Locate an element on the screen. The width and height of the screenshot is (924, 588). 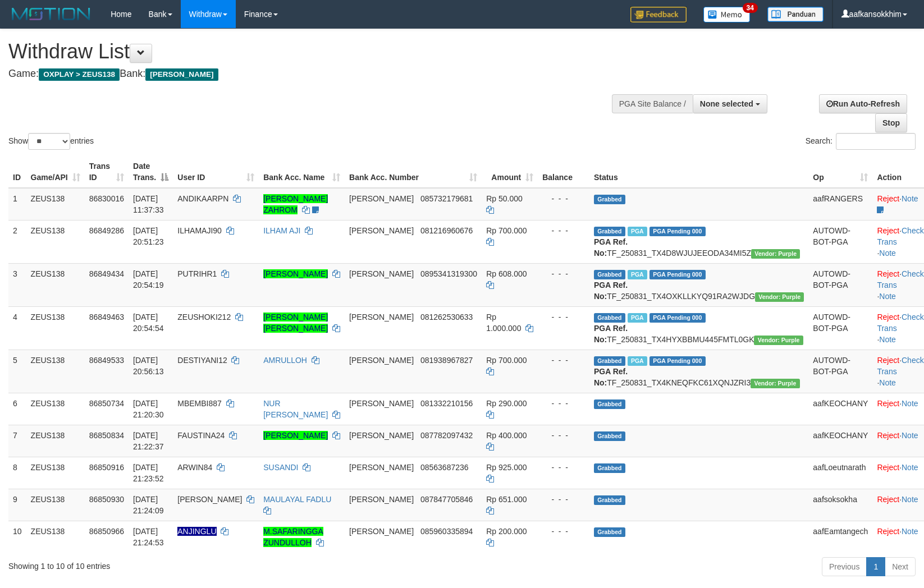
span: FAUSTINA24 is located at coordinates (201, 435).